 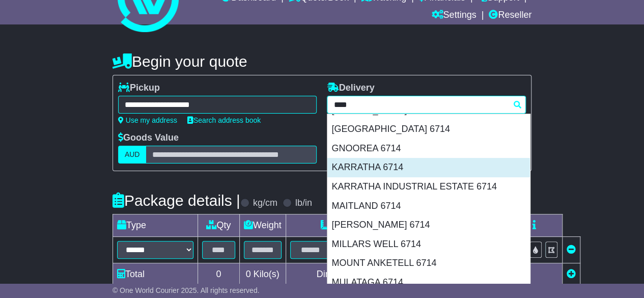 I want to click on label: lb/in, so click(x=303, y=204).